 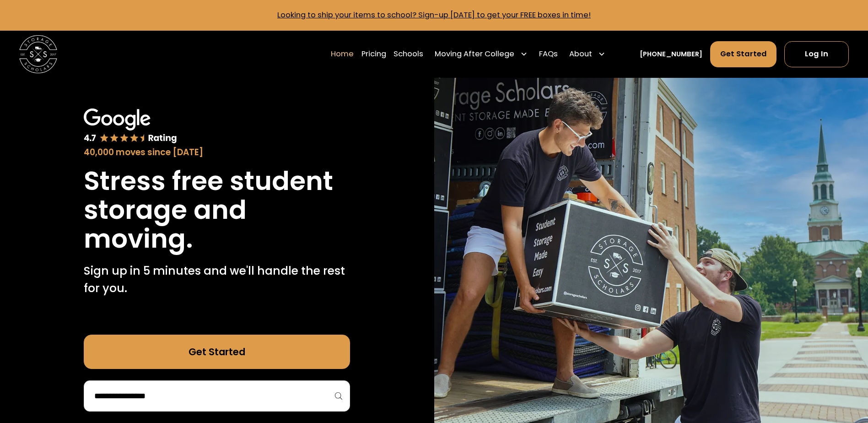 What do you see at coordinates (342, 54) in the screenshot?
I see `a: Home` at bounding box center [342, 54].